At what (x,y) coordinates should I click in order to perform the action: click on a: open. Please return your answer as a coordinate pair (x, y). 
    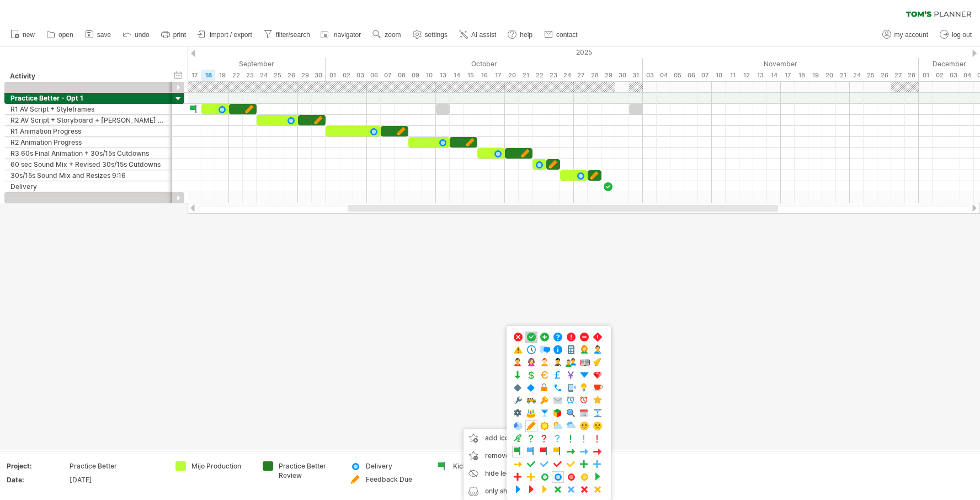
    Looking at the image, I should click on (60, 35).